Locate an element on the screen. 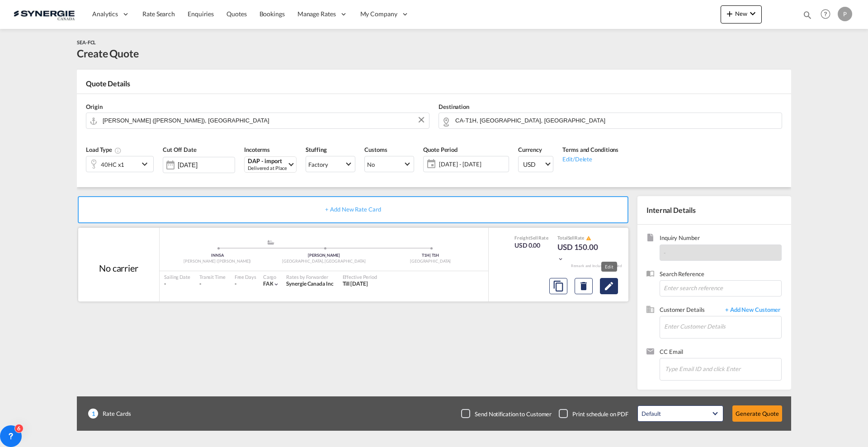  md-select: Select Customs: No is located at coordinates (389, 164).